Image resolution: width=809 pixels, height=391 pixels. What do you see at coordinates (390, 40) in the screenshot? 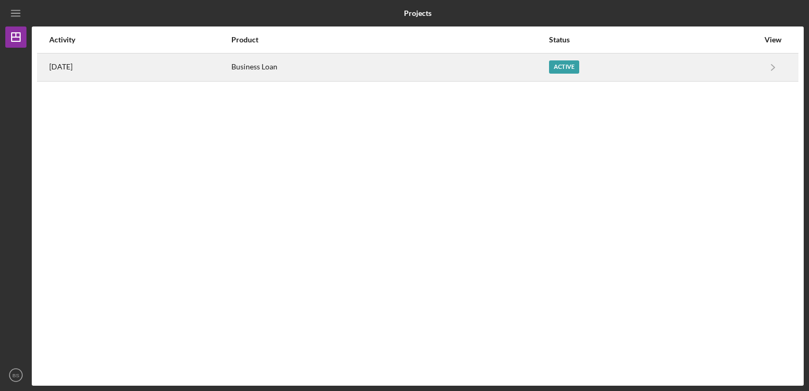
I see `div: Product` at bounding box center [390, 40].